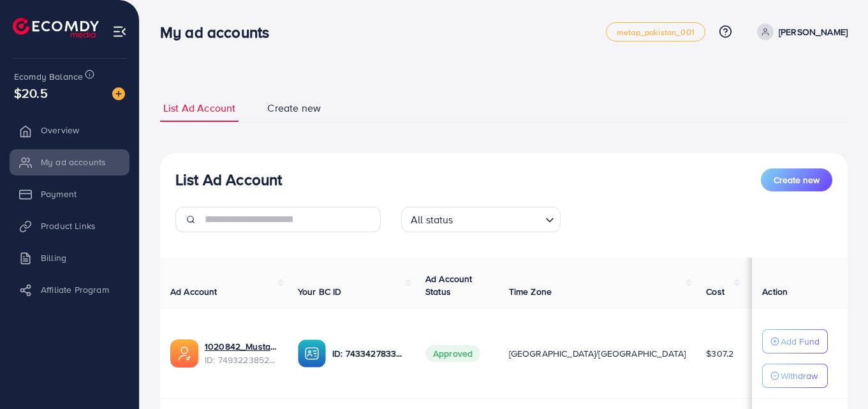 The height and width of the screenshot is (409, 868). Describe the element at coordinates (312, 354) in the screenshot. I see `img: ic-ba-acc.ded83a64.svg` at that location.